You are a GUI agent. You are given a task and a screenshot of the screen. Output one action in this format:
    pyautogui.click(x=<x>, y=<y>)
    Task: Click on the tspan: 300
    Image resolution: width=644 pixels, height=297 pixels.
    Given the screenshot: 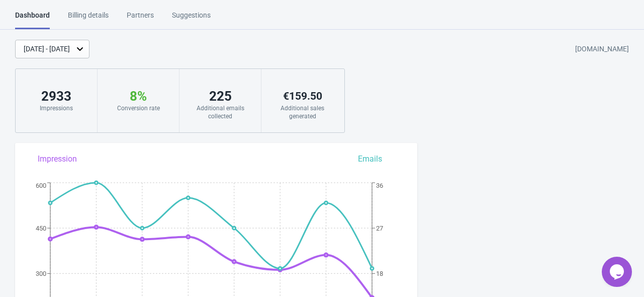 What is the action you would take?
    pyautogui.click(x=41, y=273)
    